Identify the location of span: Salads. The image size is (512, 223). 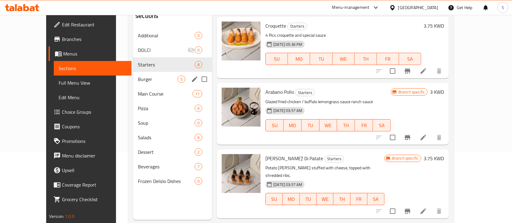
(166, 138).